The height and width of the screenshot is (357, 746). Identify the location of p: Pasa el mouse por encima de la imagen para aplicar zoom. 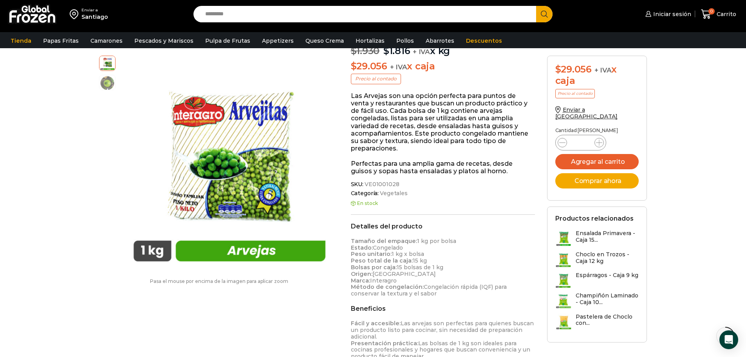
(219, 281).